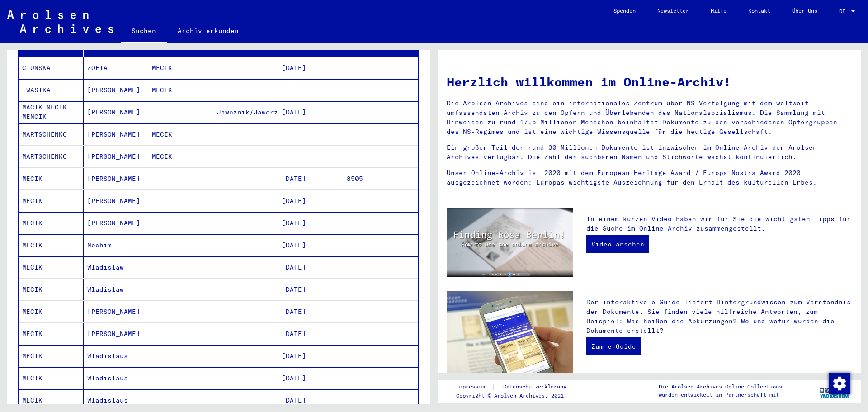 This screenshot has width=868, height=412. Describe the element at coordinates (617, 244) in the screenshot. I see `a: Video ansehen` at that location.